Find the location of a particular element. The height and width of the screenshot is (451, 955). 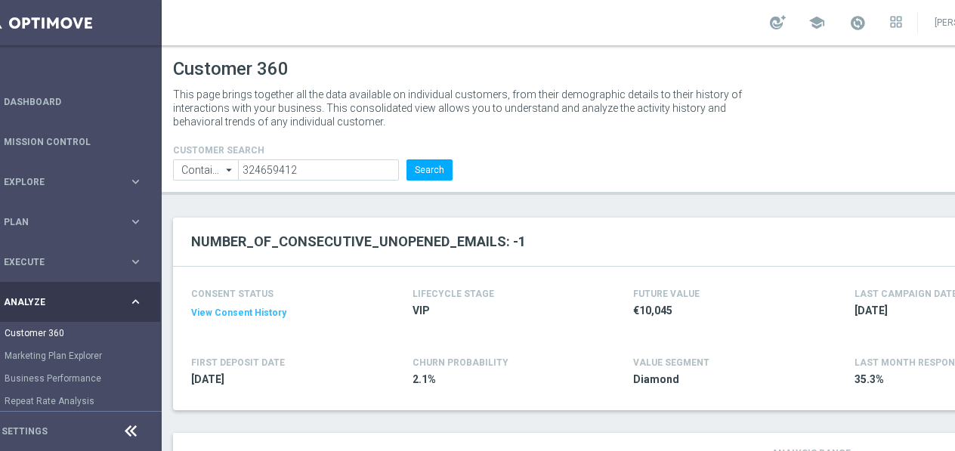

h2: NUMBER_OF_CONSECUTIVE_UNOPENED_EMAILS: -1 is located at coordinates (358, 242).